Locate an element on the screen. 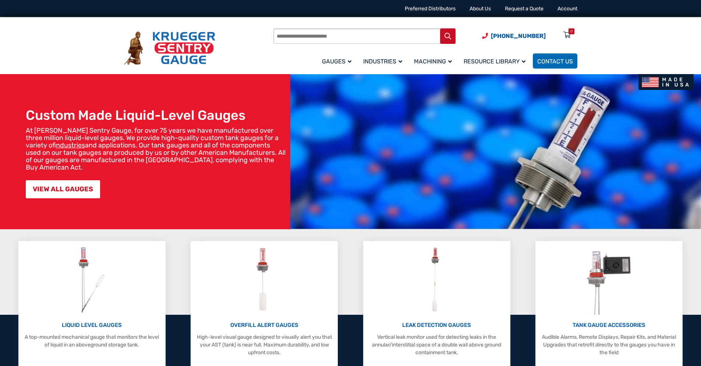 The width and height of the screenshot is (701, 366). a: industries is located at coordinates (70, 145).